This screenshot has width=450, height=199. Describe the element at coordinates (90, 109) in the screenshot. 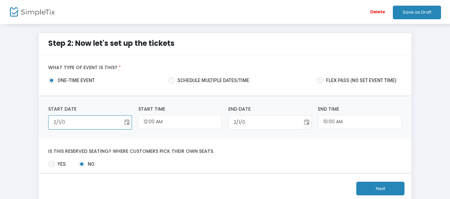

I see `label: Start Date` at that location.